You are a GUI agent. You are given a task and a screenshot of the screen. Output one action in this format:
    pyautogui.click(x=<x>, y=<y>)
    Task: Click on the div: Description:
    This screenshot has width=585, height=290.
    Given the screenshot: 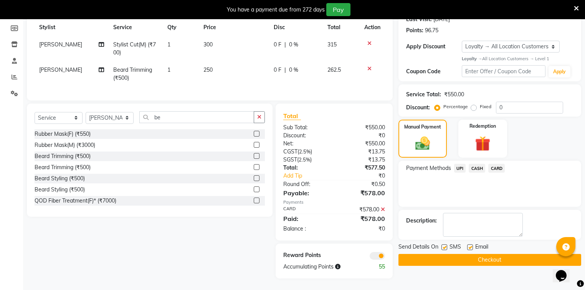 What is the action you would take?
    pyautogui.click(x=422, y=221)
    